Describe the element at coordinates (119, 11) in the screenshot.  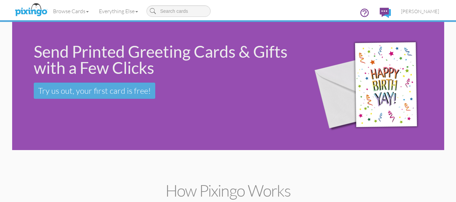
I see `a: Everything Else` at that location.